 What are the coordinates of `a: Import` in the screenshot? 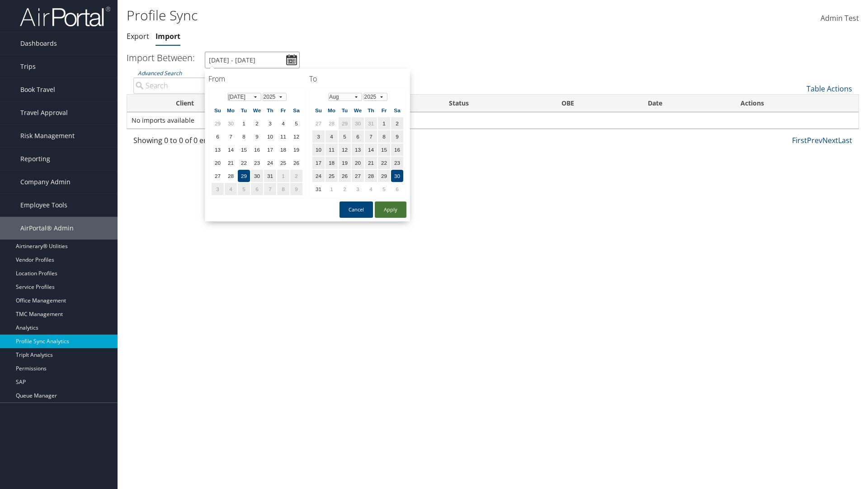 It's located at (168, 36).